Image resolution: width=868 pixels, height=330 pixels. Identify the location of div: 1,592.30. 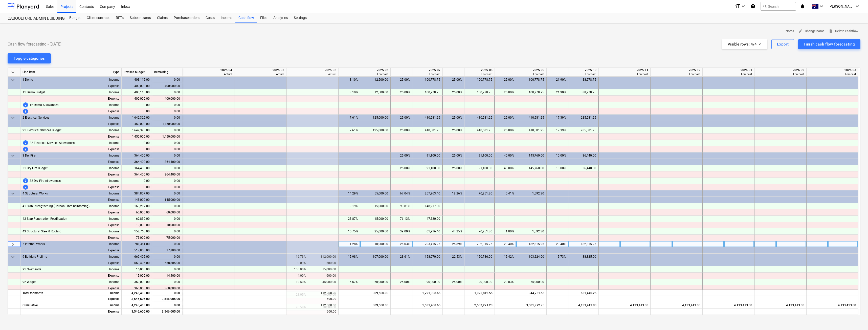
(531, 193).